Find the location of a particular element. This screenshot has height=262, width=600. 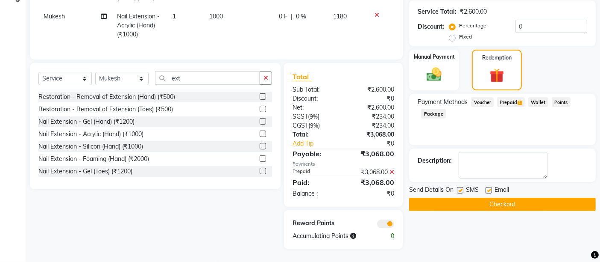

span: Email is located at coordinates (502, 190).